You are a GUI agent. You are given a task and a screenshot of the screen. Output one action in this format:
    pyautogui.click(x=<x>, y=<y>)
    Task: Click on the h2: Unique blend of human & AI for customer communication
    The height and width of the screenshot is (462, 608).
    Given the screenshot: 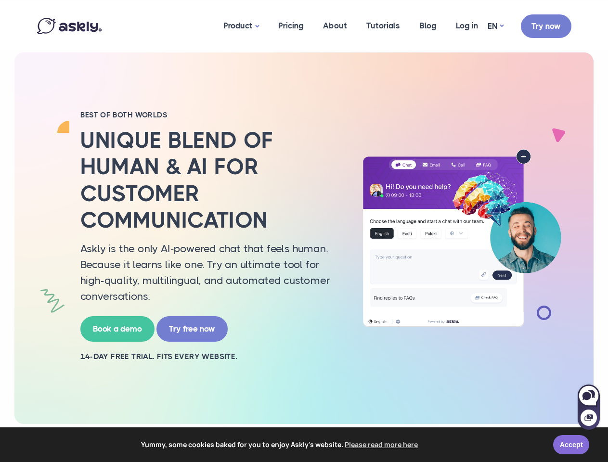 What is the action you would take?
    pyautogui.click(x=210, y=180)
    